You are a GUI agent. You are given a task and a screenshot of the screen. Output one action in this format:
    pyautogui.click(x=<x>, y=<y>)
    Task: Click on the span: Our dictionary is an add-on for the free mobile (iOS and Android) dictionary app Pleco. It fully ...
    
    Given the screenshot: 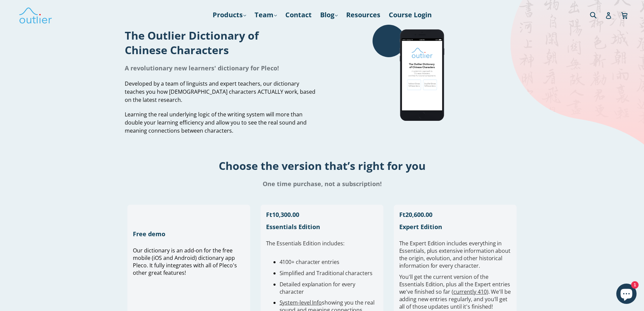 What is the action you would take?
    pyautogui.click(x=185, y=261)
    